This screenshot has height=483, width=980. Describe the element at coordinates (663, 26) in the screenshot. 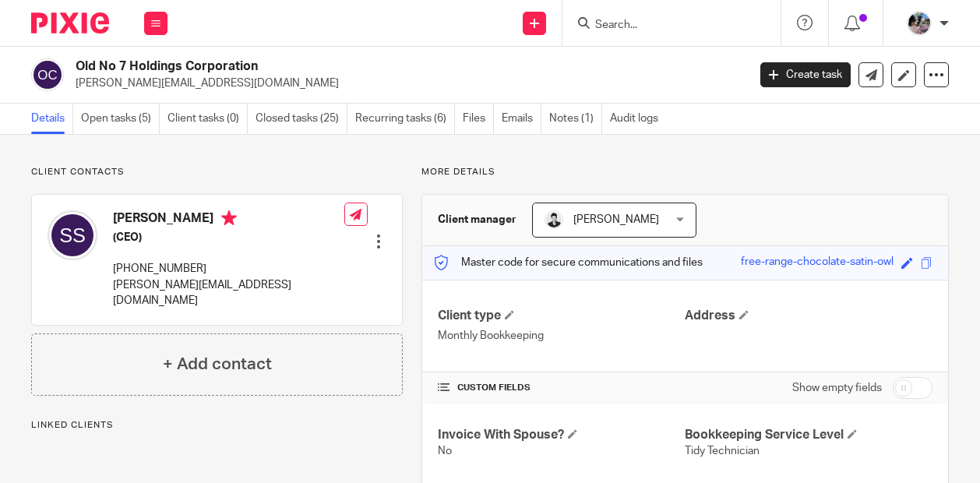

I see `input: Search` at that location.